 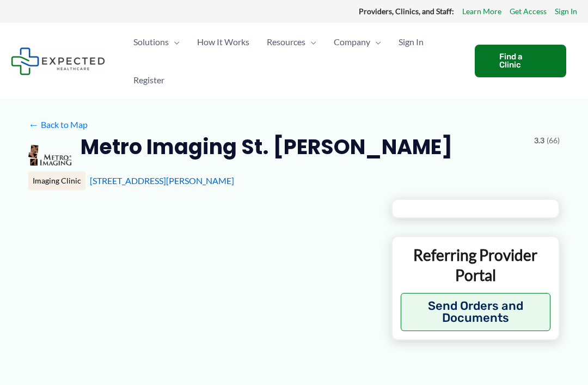 I want to click on nav: Primary Site Navigation, so click(x=294, y=61).